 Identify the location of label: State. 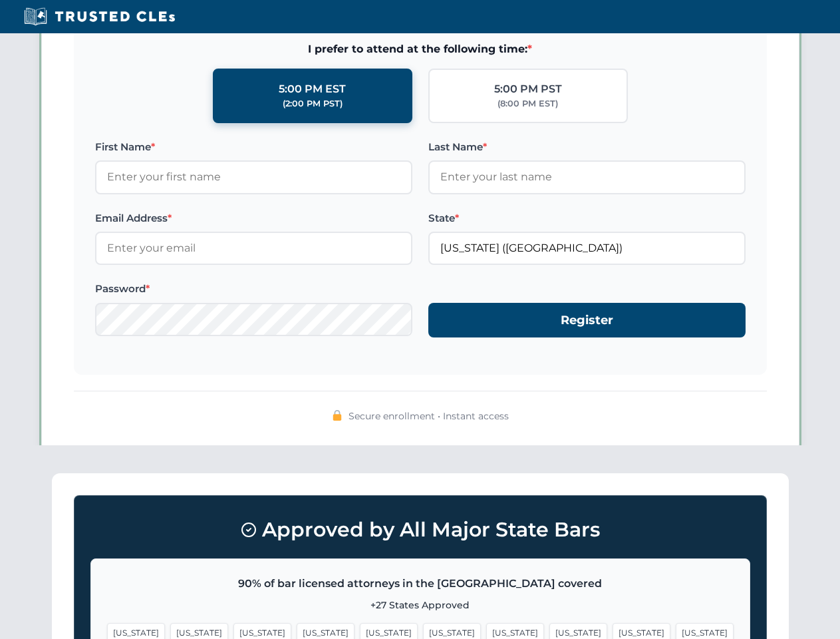
(586, 218).